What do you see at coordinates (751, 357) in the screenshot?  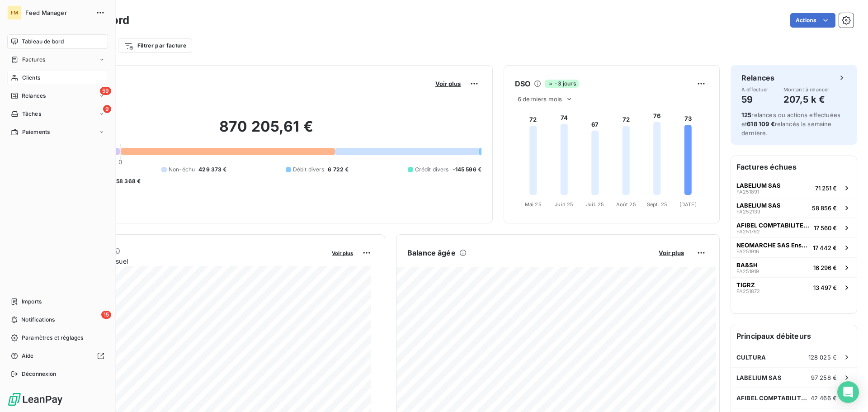 I see `span: CULTURA` at bounding box center [751, 357].